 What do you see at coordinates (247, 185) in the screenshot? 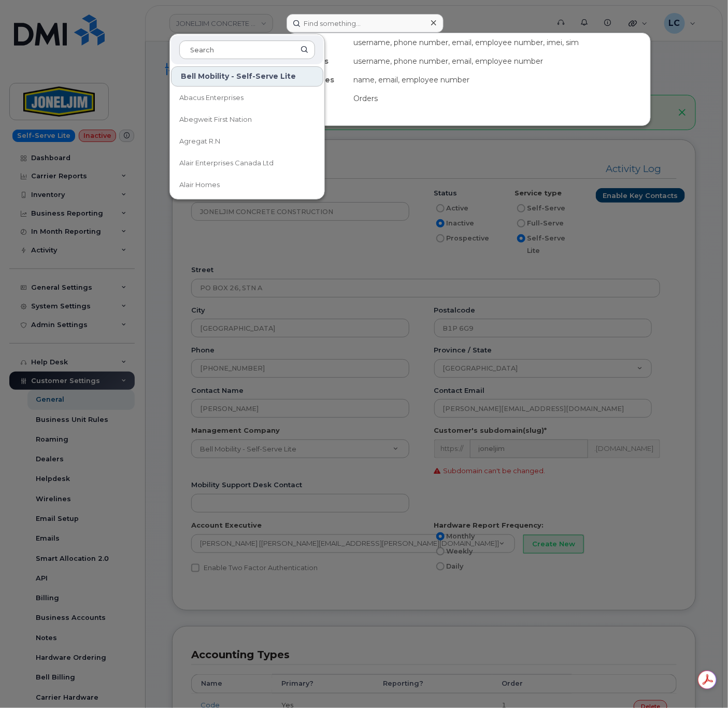
I see `a: Alair Homes` at bounding box center [247, 185].